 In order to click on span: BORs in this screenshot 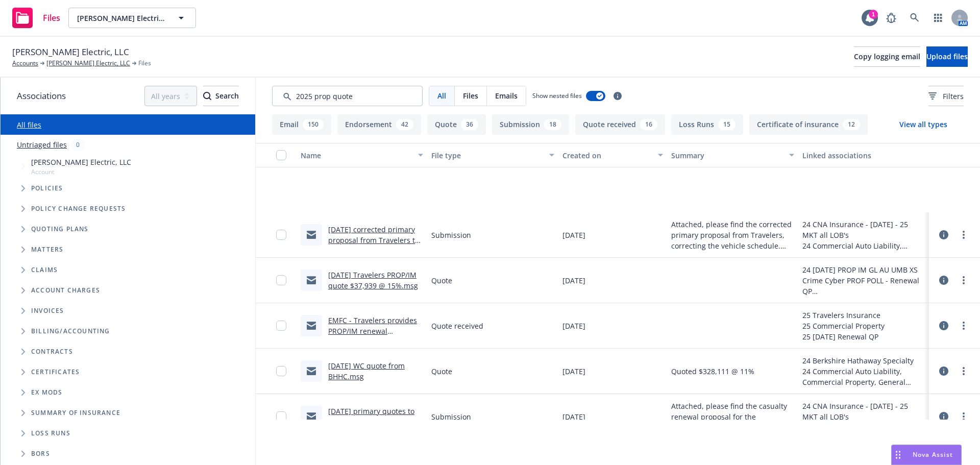, I will do `click(40, 454)`.